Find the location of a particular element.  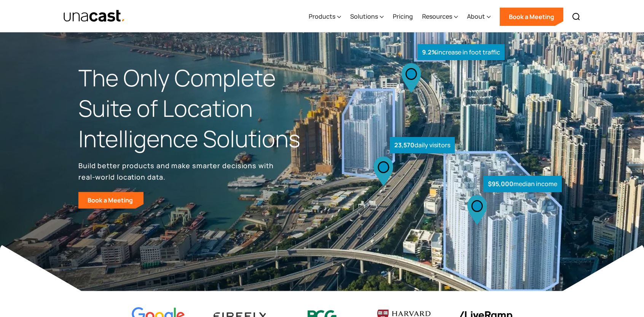

strong: $95,000 is located at coordinates (501, 184).